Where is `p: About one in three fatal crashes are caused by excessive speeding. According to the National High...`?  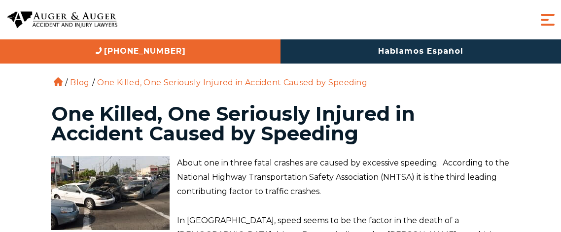 p: About one in three fatal crashes are caused by excessive speeding. According to the National High... is located at coordinates (281, 178).